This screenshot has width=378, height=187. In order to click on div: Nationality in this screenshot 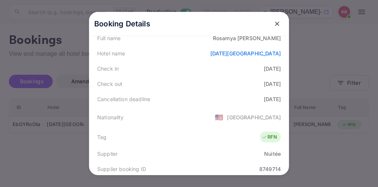, I will do `click(111, 117)`.